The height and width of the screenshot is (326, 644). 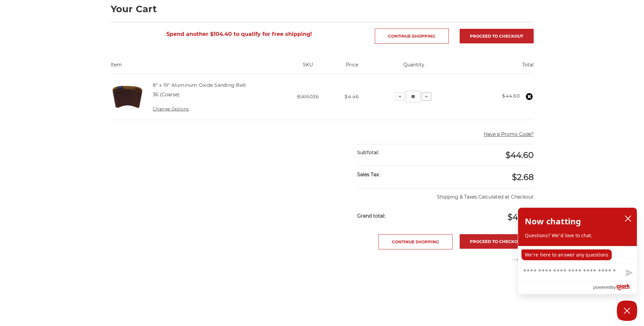 What do you see at coordinates (413, 68) in the screenshot?
I see `th: Quantity` at bounding box center [413, 68].